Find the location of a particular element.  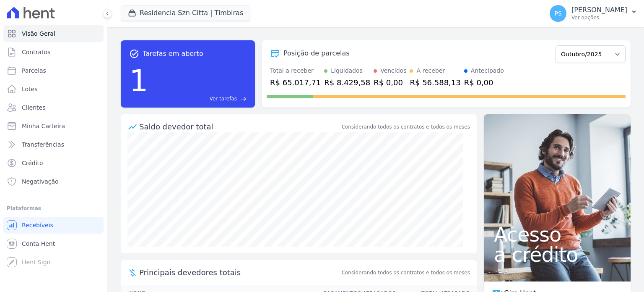

a: Recebíveis is located at coordinates (53, 225).